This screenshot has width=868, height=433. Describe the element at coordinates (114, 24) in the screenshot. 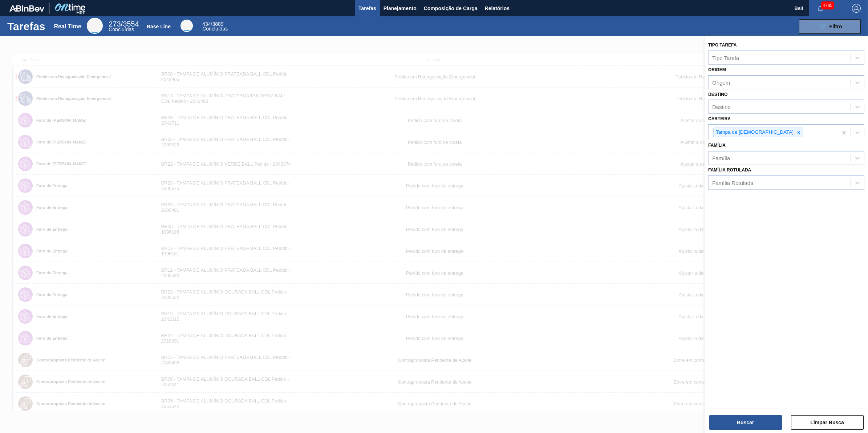

I see `span: 273` at that location.